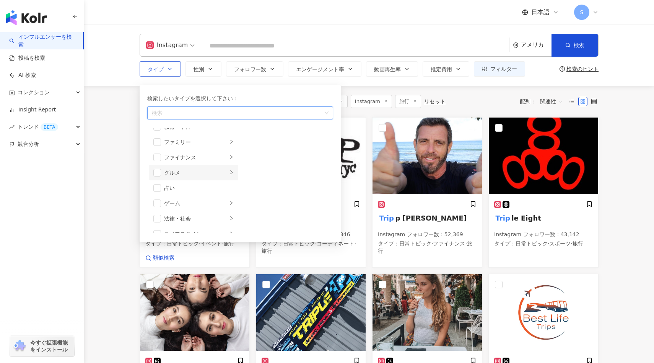 The image size is (654, 363). Describe the element at coordinates (435, 101) in the screenshot. I see `div: リセット` at that location.